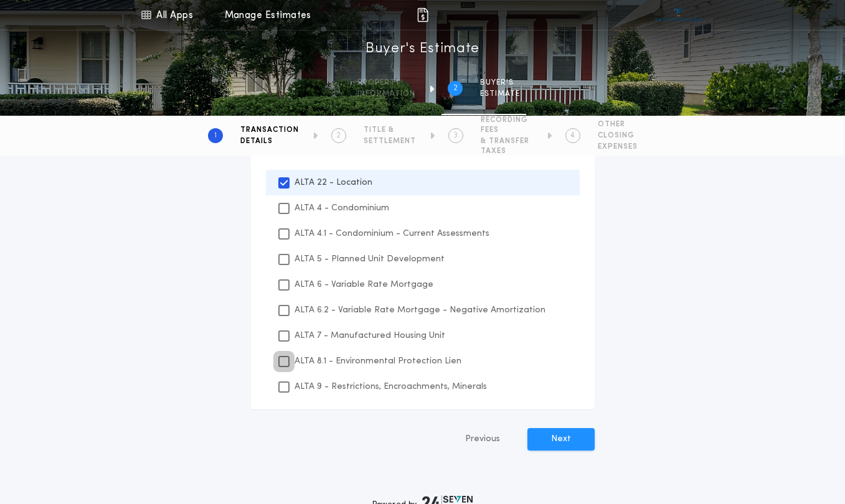 This screenshot has height=504, width=845. I want to click on button: Previous, so click(482, 439).